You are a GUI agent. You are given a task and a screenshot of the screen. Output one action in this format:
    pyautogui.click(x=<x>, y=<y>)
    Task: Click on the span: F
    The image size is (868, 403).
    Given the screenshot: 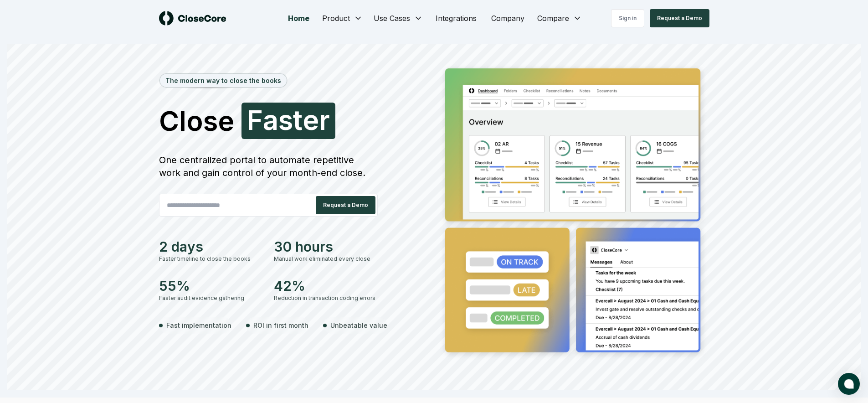 What is the action you would take?
    pyautogui.click(x=255, y=120)
    